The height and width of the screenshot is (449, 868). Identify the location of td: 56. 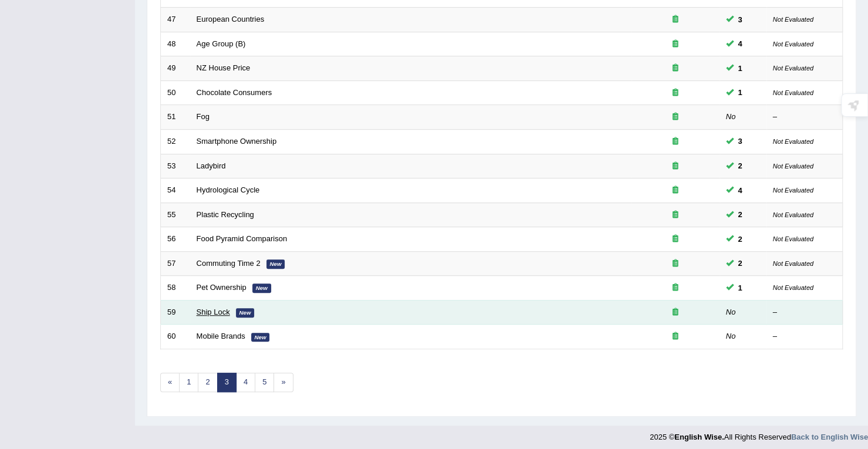
(175, 240).